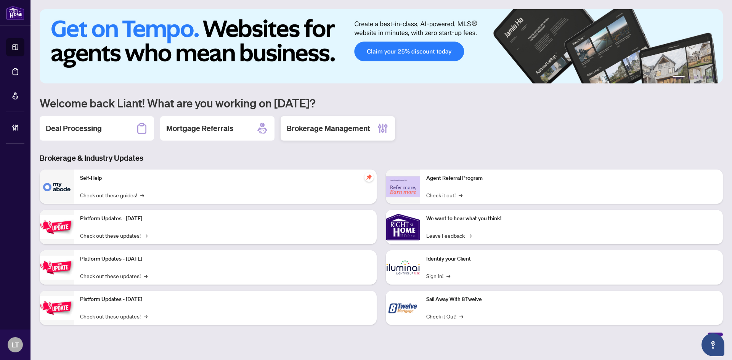 Image resolution: width=732 pixels, height=360 pixels. Describe the element at coordinates (328, 128) in the screenshot. I see `h2: Brokerage Management` at that location.